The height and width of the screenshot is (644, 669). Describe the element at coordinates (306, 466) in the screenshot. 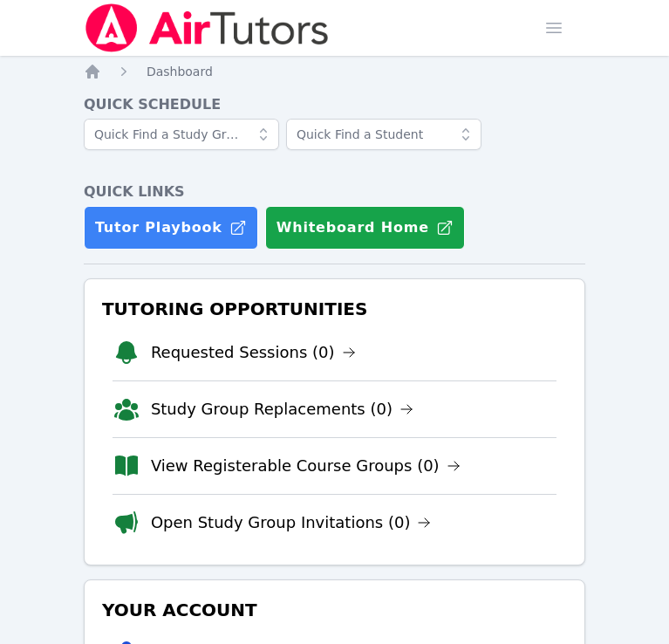

I see `a: View Registerable Course Groups (0)` at that location.